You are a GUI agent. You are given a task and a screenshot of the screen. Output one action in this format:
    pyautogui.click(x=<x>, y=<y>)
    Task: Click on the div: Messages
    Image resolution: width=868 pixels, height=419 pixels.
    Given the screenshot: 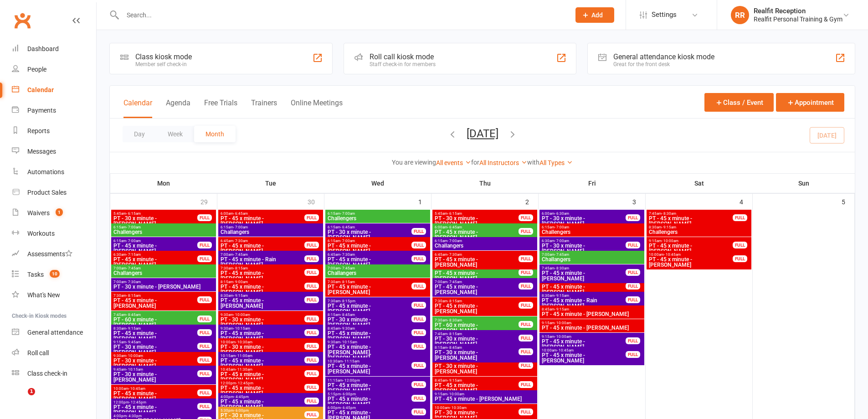 What is the action you would take?
    pyautogui.click(x=42, y=152)
    